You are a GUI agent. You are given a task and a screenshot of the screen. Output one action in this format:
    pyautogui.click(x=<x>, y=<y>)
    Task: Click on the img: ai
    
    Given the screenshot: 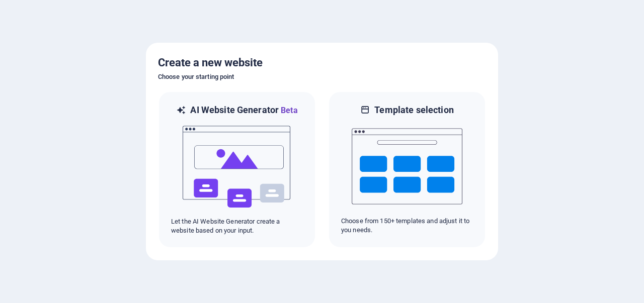 What is the action you would take?
    pyautogui.click(x=237, y=167)
    